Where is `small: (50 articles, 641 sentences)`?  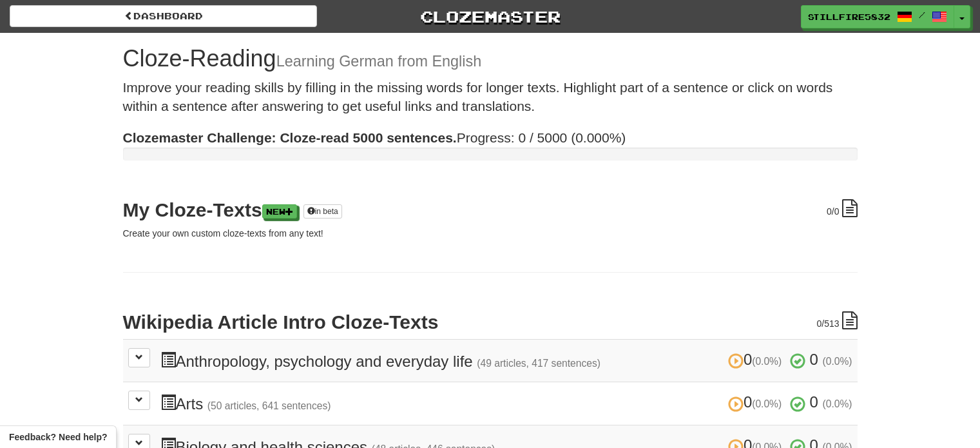 small: (50 articles, 641 sentences) is located at coordinates (270, 406).